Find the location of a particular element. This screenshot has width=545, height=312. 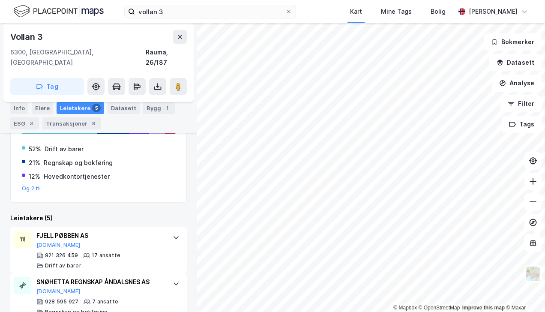

button: Analyse is located at coordinates (517, 83).